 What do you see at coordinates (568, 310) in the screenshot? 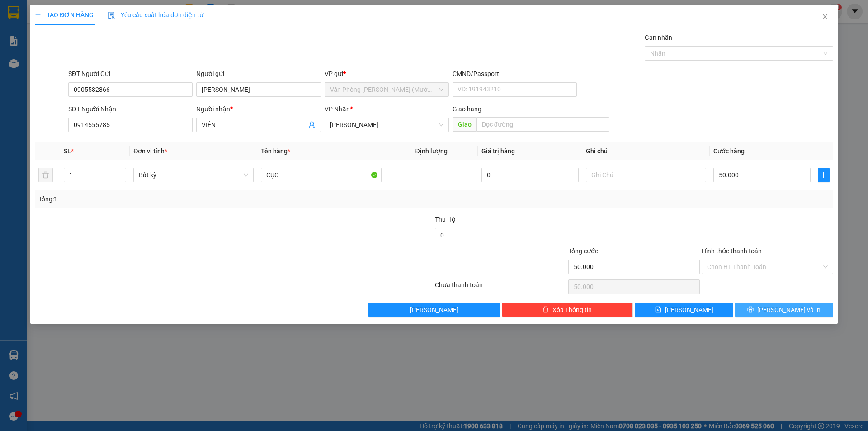
I see `button: deleteXóa Thông tin` at bounding box center [568, 310].